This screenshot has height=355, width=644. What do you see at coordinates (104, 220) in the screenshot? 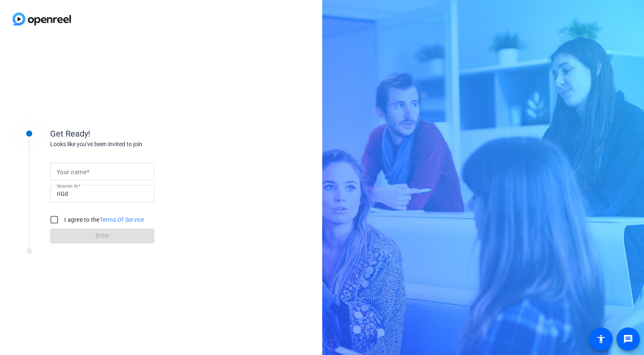
I see `label: I agree to the` at bounding box center [104, 220].